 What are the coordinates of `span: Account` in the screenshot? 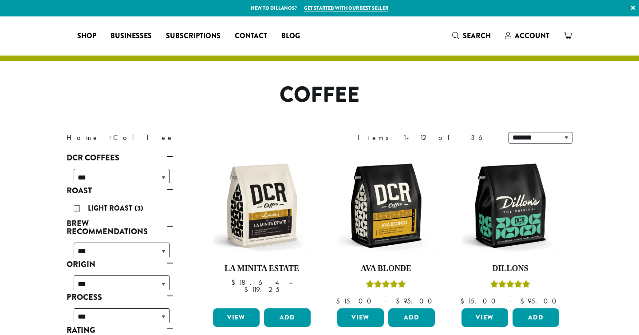 It's located at (532, 35).